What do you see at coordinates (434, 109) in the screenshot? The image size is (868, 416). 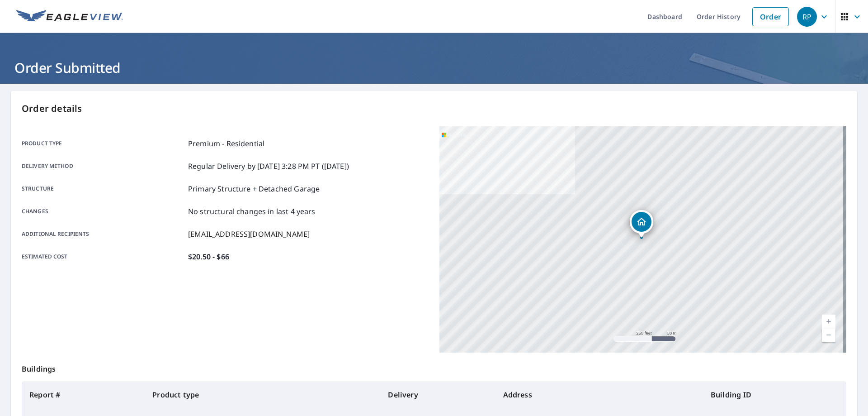 I see `p: Order details` at bounding box center [434, 109].